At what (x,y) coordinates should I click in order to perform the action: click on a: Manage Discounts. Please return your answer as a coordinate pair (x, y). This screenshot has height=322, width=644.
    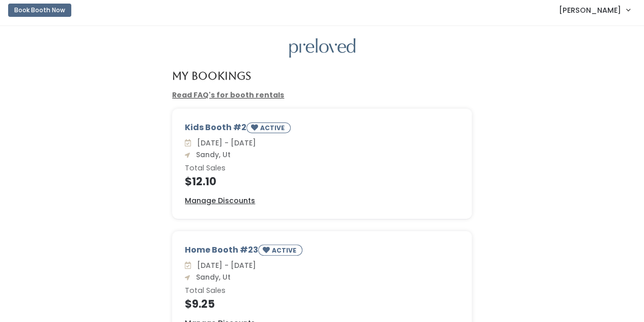
    Looking at the image, I should click on (220, 200).